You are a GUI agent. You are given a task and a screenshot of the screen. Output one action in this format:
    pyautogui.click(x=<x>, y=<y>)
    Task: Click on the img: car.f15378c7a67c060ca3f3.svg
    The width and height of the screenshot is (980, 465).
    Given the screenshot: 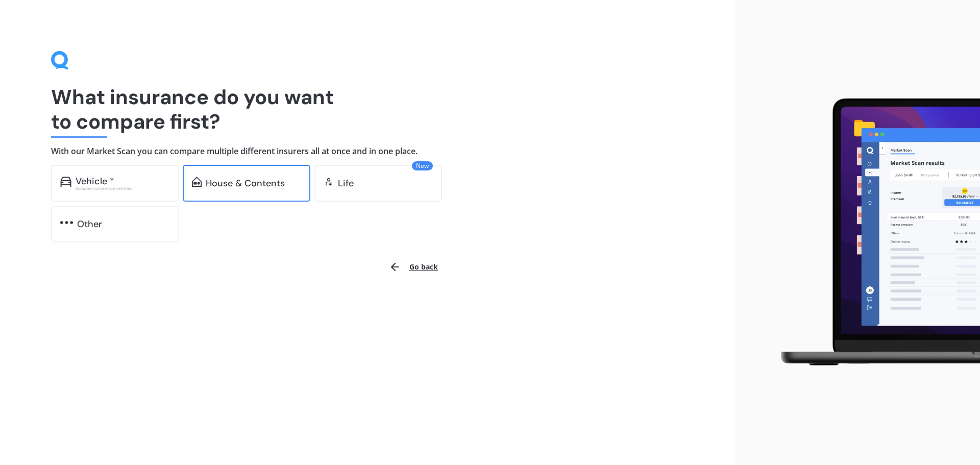 What is the action you would take?
    pyautogui.click(x=66, y=182)
    